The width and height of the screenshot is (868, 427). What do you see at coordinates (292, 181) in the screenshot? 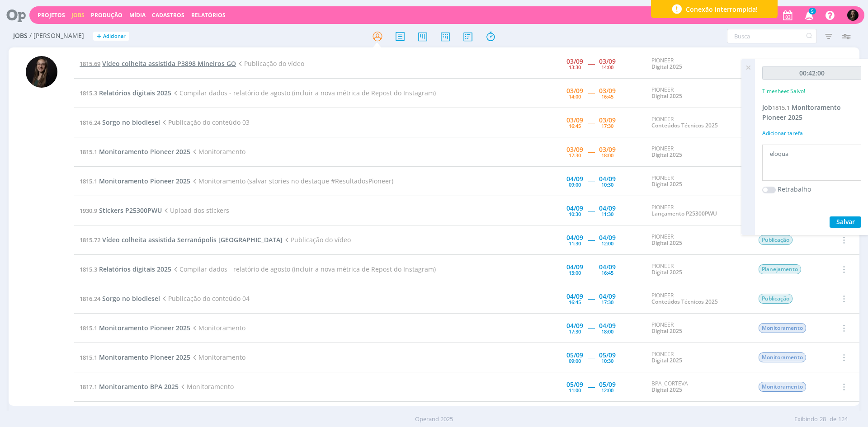
I see `span: Monitoramento (salvar stories no destaque #ResultadosPioneer)` at bounding box center [292, 181].